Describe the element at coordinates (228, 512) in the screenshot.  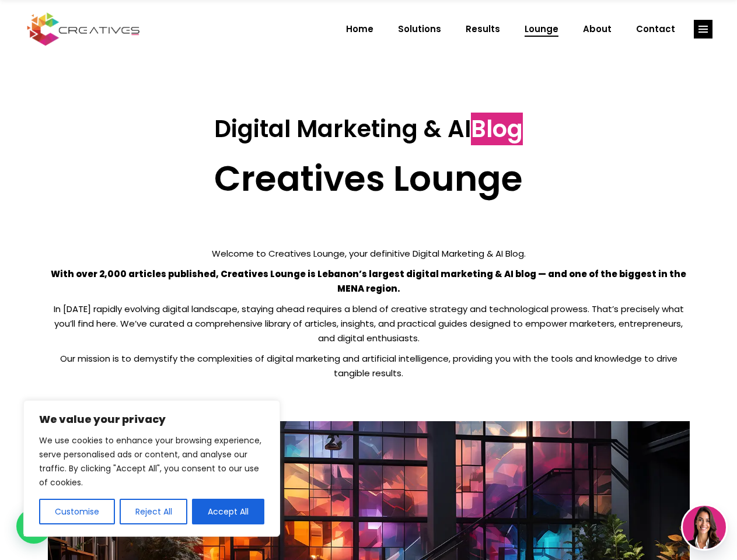
I see `button: Accept All` at that location.